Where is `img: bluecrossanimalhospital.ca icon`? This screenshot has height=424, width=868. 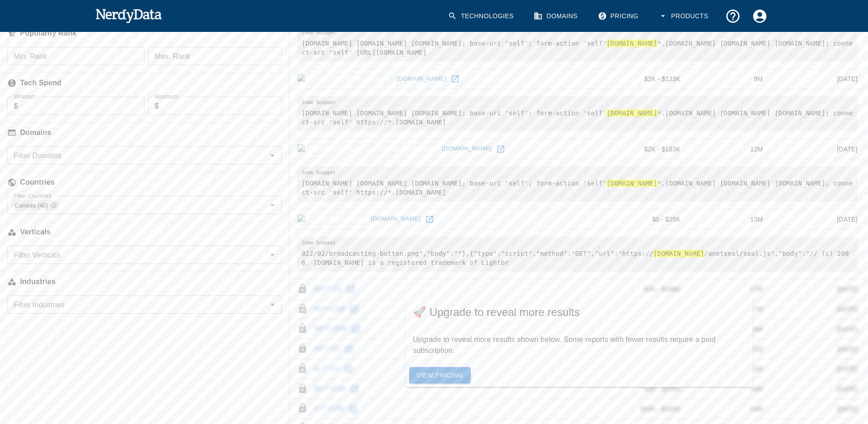
img: bluecrossanimalhospital.ca icon is located at coordinates (366, 149).